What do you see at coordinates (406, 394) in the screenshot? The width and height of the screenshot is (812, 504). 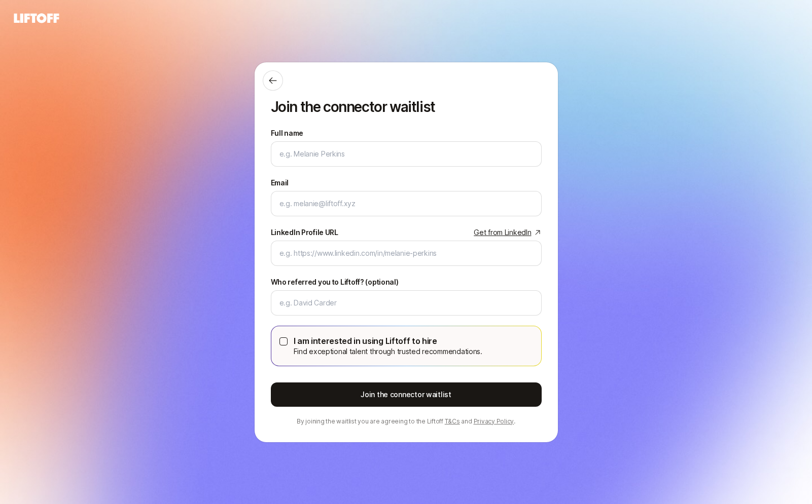 I see `button: Join the connector waitlist` at bounding box center [406, 394].